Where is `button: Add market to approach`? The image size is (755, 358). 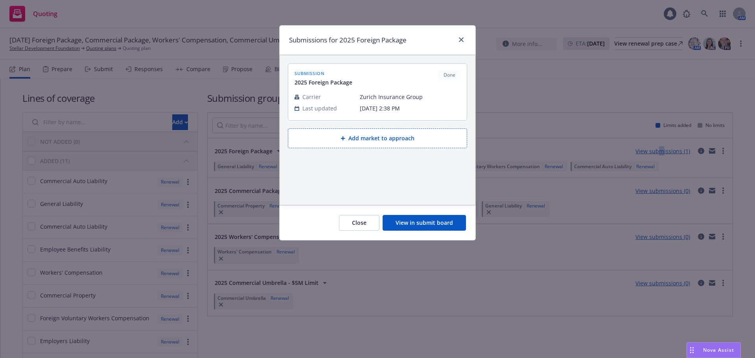
button: Add market to approach is located at coordinates (377, 138).